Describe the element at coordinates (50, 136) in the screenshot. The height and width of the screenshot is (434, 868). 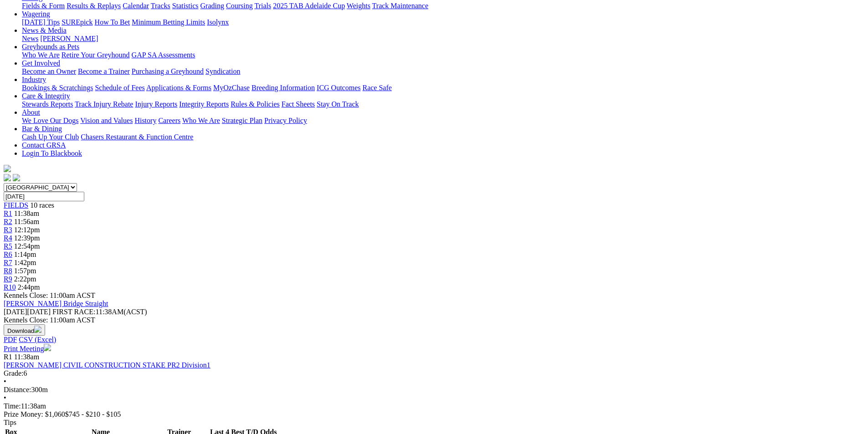
I see `a: Cash Up Your Club` at that location.